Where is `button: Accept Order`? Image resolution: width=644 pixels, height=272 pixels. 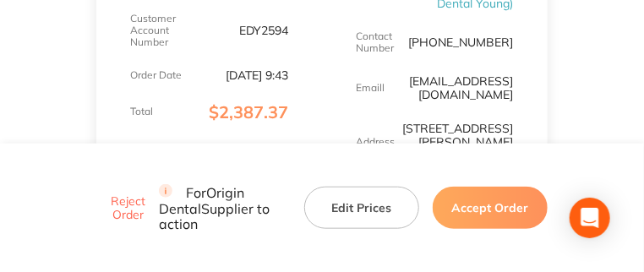
button: Accept Order is located at coordinates (491, 207).